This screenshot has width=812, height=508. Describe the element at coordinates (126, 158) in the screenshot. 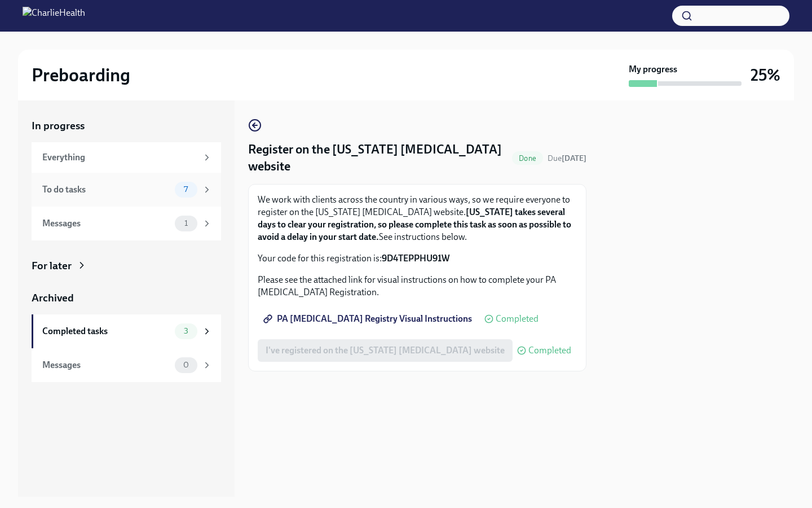

I see `a: Everything` at that location.